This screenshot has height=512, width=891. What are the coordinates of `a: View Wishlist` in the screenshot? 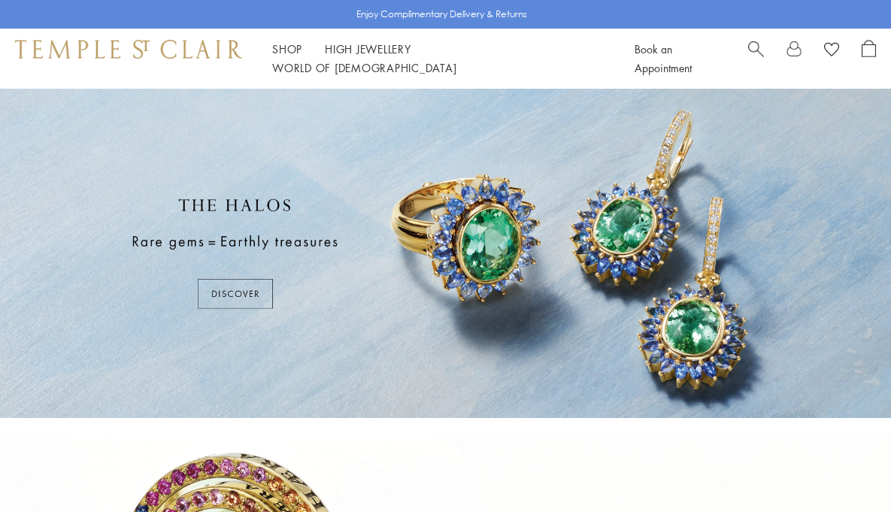 It's located at (832, 51).